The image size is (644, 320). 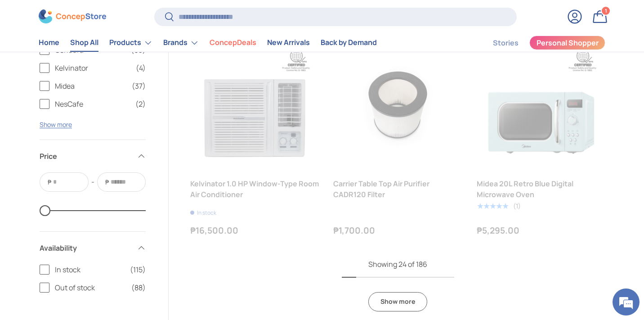 I want to click on span: (37), so click(x=138, y=86).